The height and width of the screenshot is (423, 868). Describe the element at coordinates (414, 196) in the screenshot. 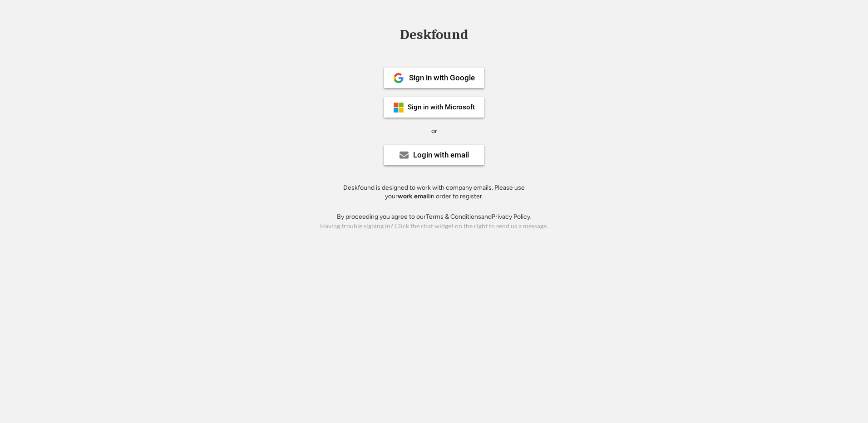

I see `strong: work email` at that location.